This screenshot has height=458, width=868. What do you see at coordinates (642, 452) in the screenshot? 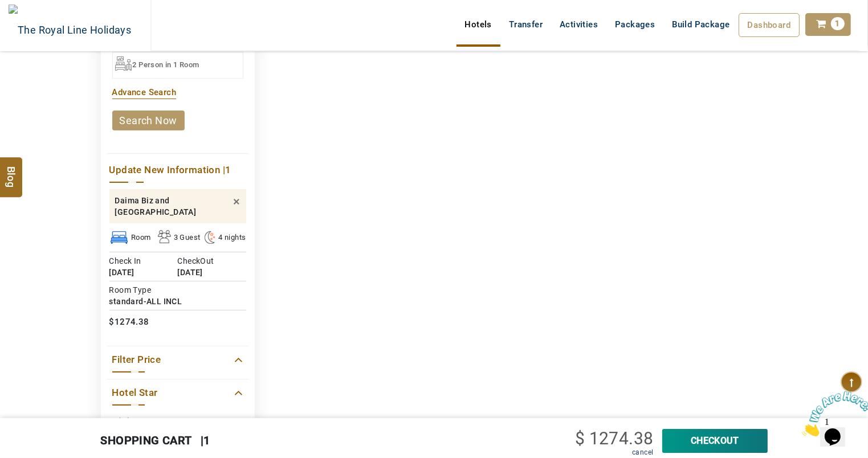
I see `a: cancel` at bounding box center [642, 452].